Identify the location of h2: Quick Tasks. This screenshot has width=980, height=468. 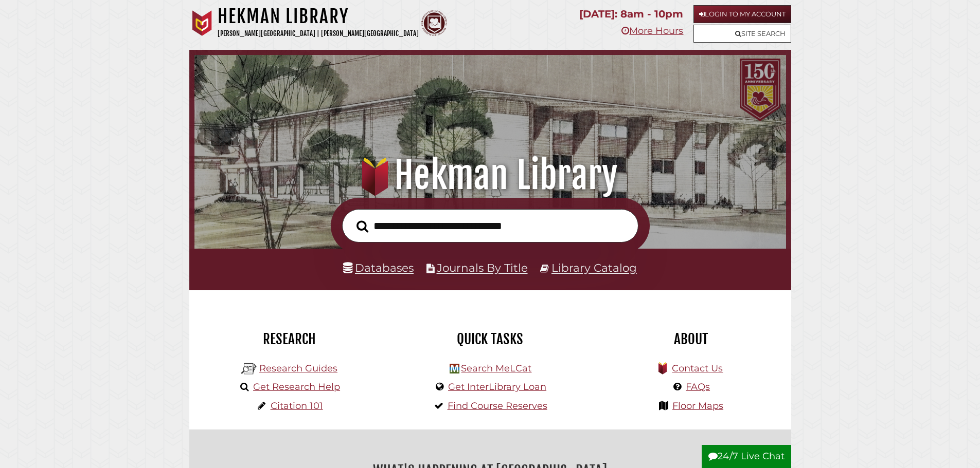
(490, 339).